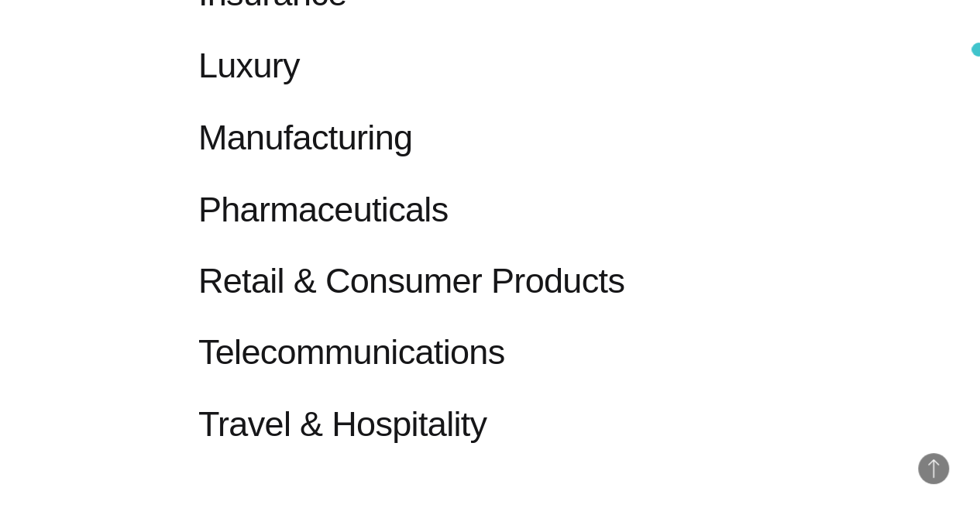 This screenshot has height=515, width=980. What do you see at coordinates (395, 152) in the screenshot?
I see `a: Manufacturing` at bounding box center [395, 152].